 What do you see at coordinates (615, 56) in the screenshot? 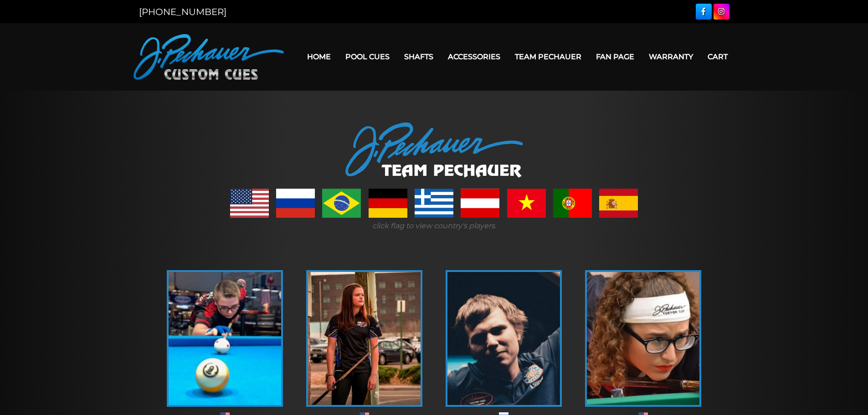
I see `a: Fan Page` at bounding box center [615, 56].